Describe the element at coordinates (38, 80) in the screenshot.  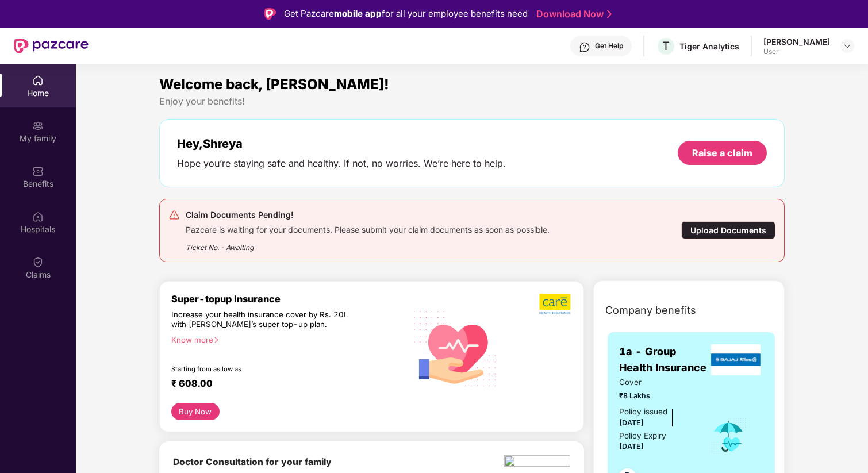
I see `img: svg+xml;base64,PHN2ZyBpZD0iSG9tZSIgeG1sbnM9Imh0dHA6Ly93d3cudzMub3JnLzIwMDAvc3ZnIiB3aWR0aD0iMjAiIG...` at that location.